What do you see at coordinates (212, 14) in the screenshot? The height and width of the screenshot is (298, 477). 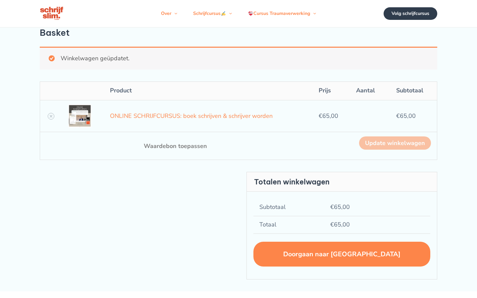 I see `a: SchrijfcursusMenu schakelen` at bounding box center [212, 14].